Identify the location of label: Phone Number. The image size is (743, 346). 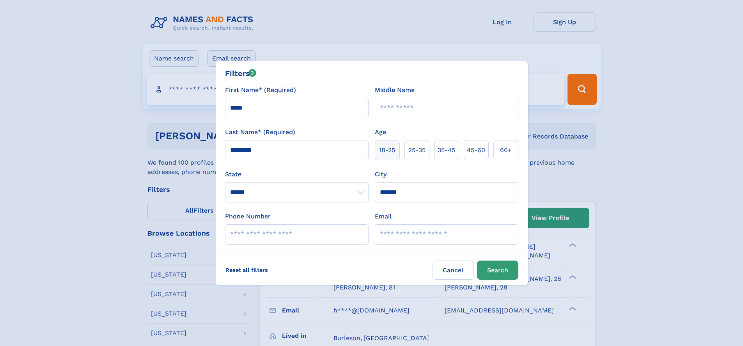
(248, 216).